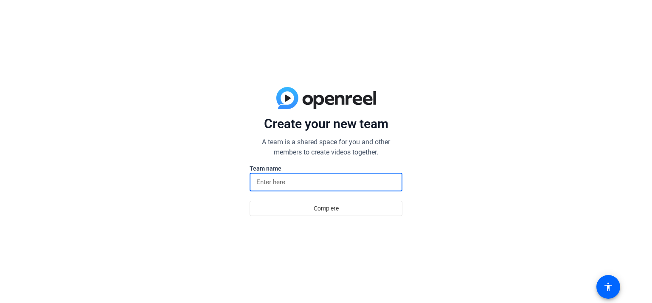 The height and width of the screenshot is (303, 652). I want to click on span: Complete, so click(326, 208).